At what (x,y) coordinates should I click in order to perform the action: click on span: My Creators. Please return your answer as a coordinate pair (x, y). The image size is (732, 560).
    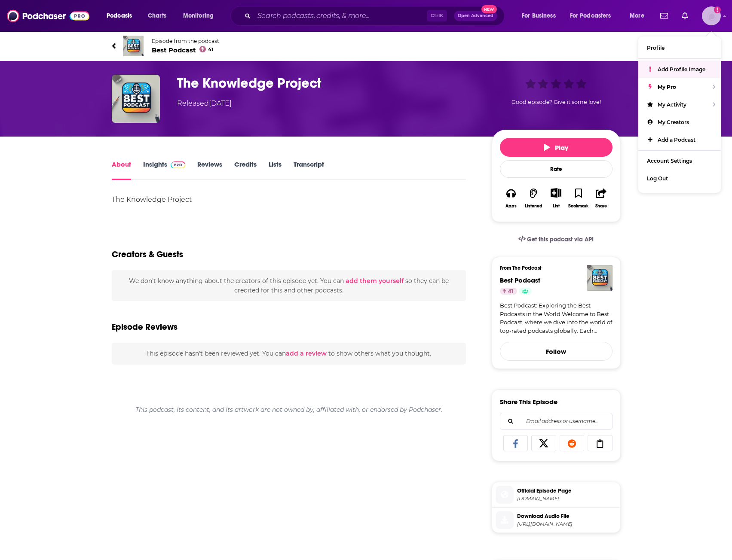
    Looking at the image, I should click on (673, 122).